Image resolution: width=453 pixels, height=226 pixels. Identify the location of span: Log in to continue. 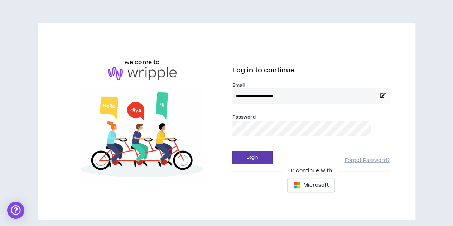
(263, 70).